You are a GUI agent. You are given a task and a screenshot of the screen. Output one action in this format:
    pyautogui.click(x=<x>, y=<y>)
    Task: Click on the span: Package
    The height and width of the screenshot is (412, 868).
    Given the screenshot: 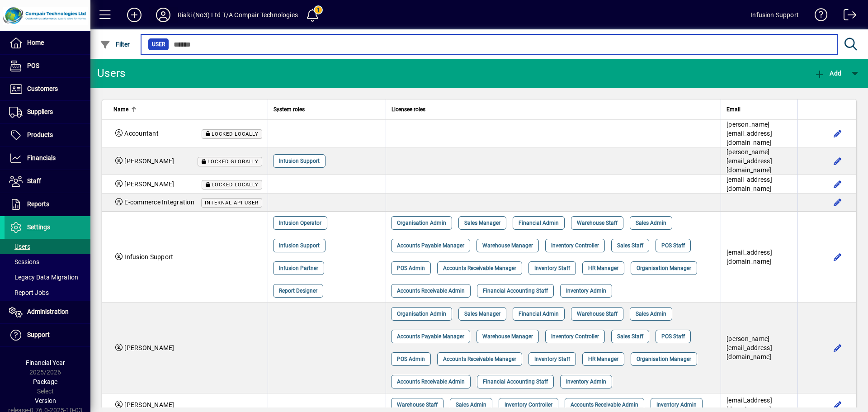 What is the action you would take?
    pyautogui.click(x=45, y=382)
    